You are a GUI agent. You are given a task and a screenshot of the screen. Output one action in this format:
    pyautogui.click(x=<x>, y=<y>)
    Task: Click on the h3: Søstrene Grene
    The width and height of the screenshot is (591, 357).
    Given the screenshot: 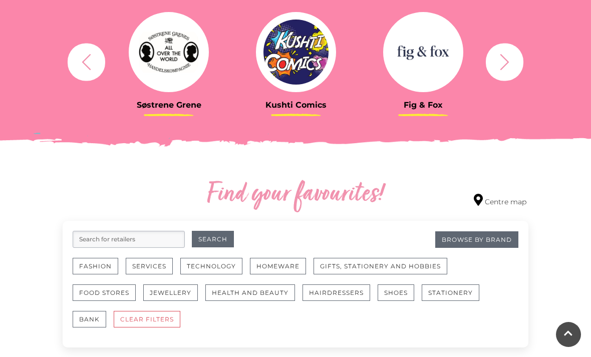 What is the action you would take?
    pyautogui.click(x=169, y=105)
    